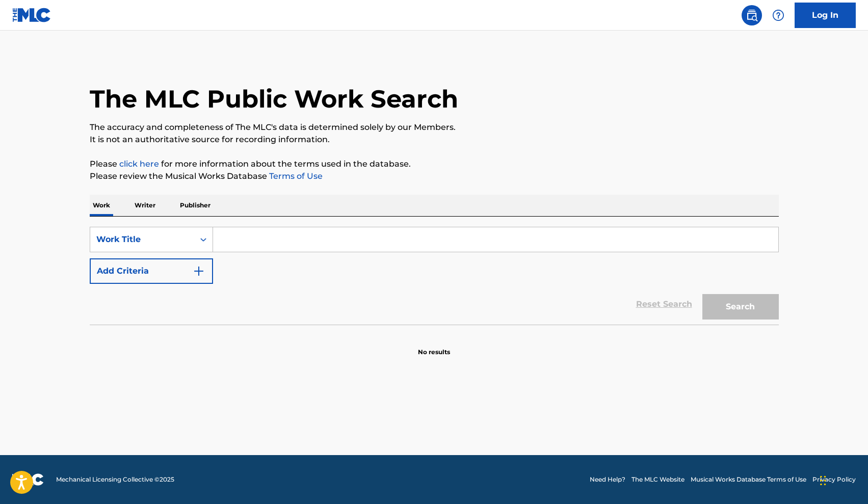 The image size is (868, 504). I want to click on div: Work Title, so click(142, 239).